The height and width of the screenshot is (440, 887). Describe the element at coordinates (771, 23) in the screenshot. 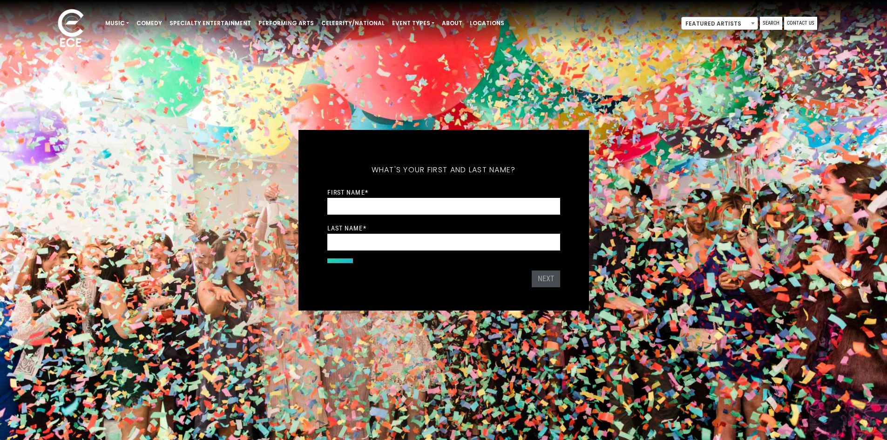

I see `a: Search` at that location.